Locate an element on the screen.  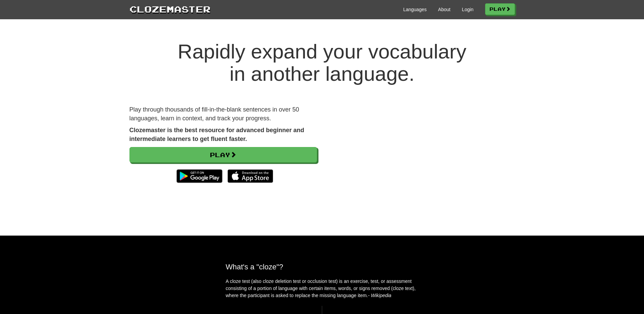
img: Download_on_the_App_Store_Badge_US-UK_135x40-25178aeef6eb6b83b96f5f2d004eda3bffbb37122de64afbaef7... is located at coordinates (250, 176).